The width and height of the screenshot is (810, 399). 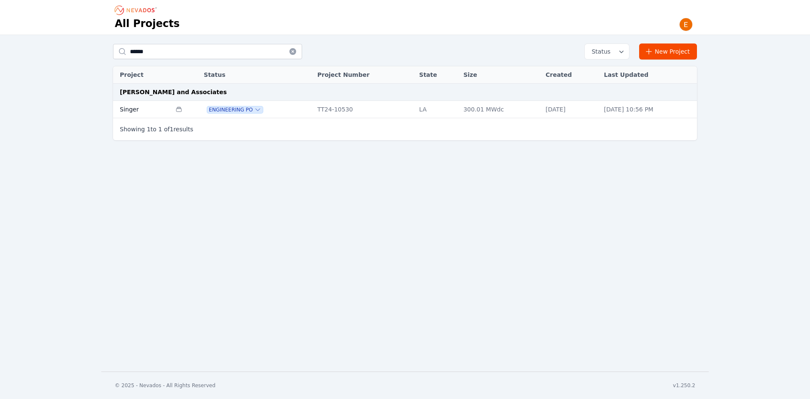 What do you see at coordinates (364, 75) in the screenshot?
I see `th: Project Number` at bounding box center [364, 75].